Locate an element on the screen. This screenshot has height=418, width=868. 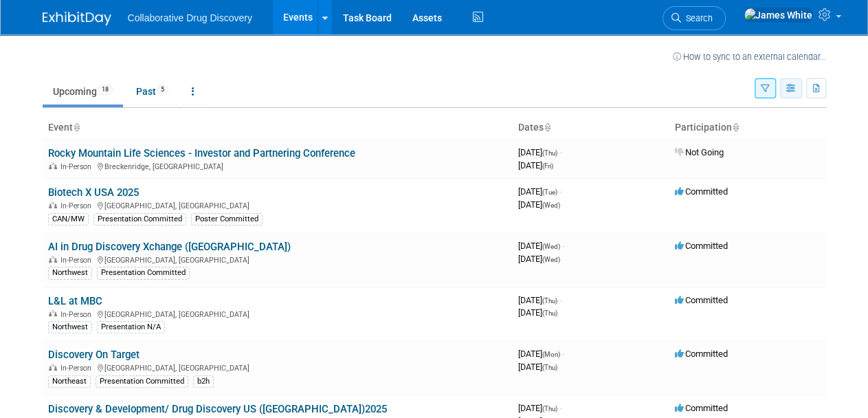
span: Not Going is located at coordinates (699, 152).